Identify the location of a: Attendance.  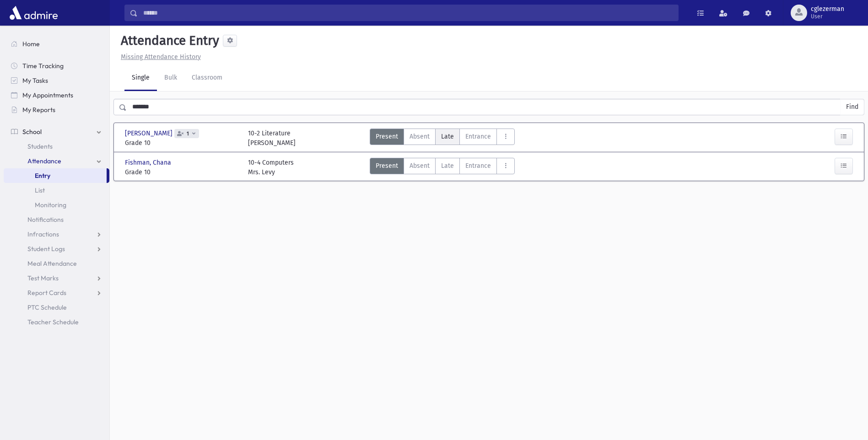
(56, 161).